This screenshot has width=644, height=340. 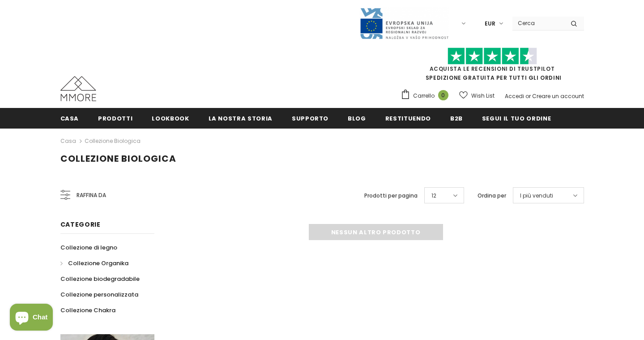 What do you see at coordinates (118, 159) in the screenshot?
I see `span: Collezione biologica` at bounding box center [118, 159].